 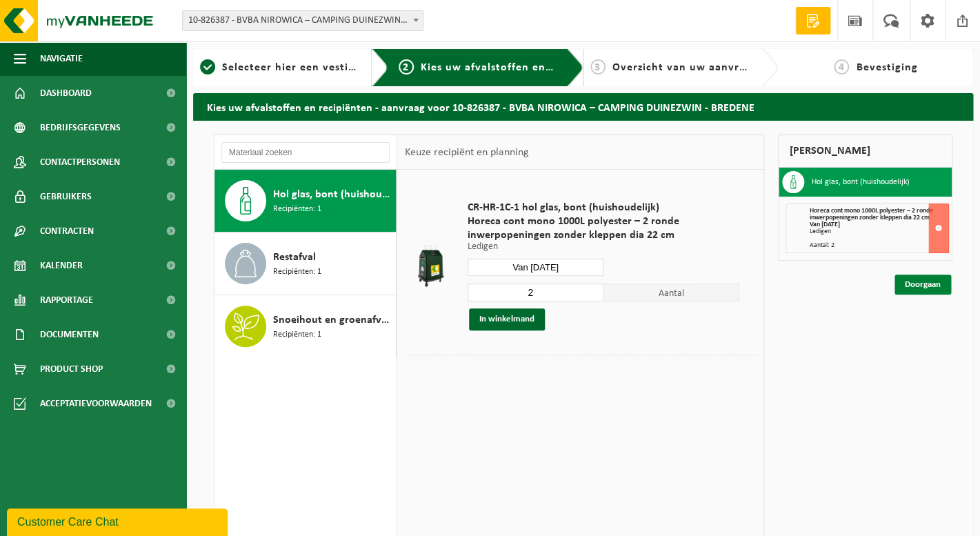 What do you see at coordinates (879, 232) in the screenshot?
I see `div: Ledigen` at bounding box center [879, 232].